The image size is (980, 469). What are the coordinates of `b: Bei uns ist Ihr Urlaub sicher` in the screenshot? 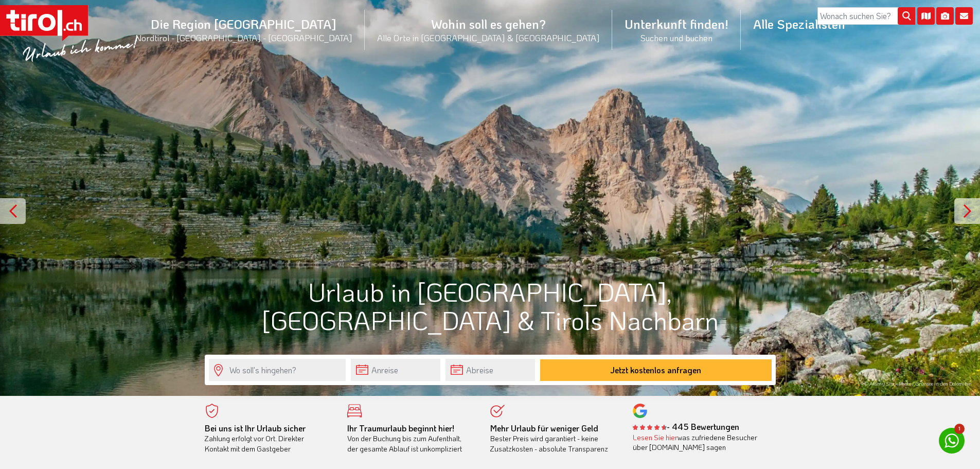 It's located at (255, 428).